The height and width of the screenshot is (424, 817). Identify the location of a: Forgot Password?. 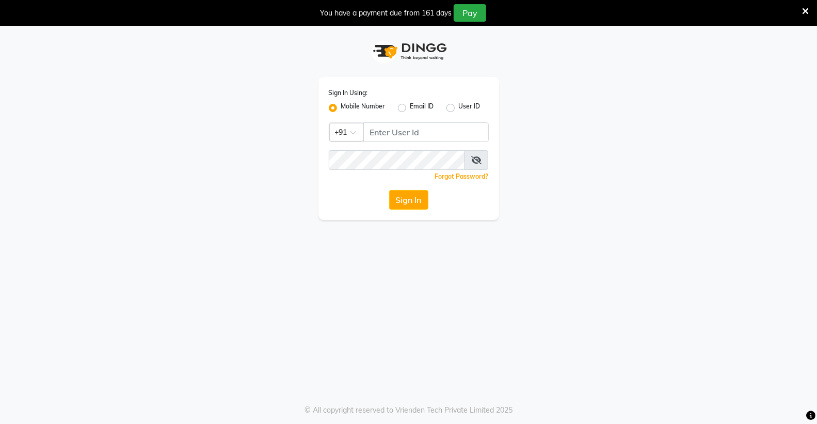
(462, 176).